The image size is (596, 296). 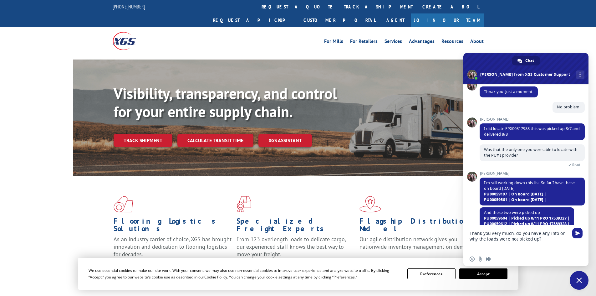 What do you see at coordinates (532, 131) in the screenshot?
I see `span: I did locate FPX00317988 this was picked up 8/7 and delivered 8/8` at bounding box center [532, 131].